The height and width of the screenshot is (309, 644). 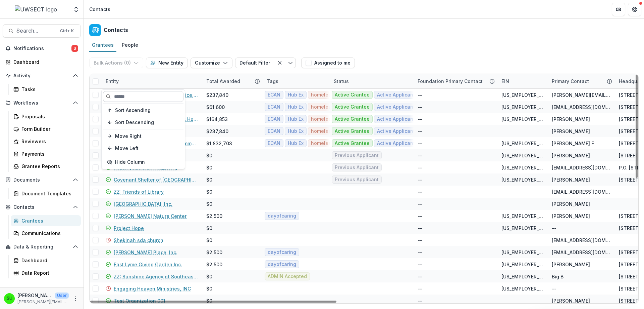 I want to click on span: Hub Ex, so click(x=295, y=143).